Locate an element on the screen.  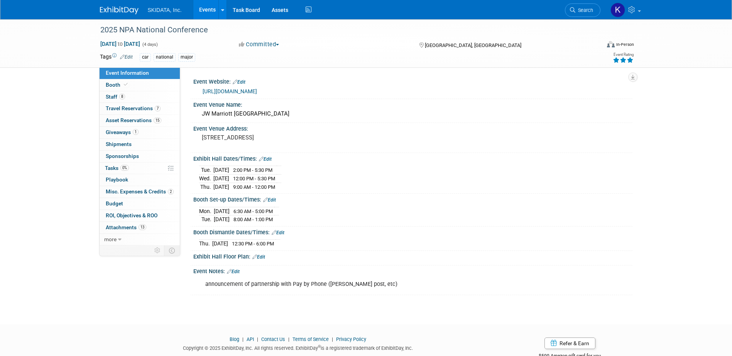
a: Attachments13 is located at coordinates (140, 228).